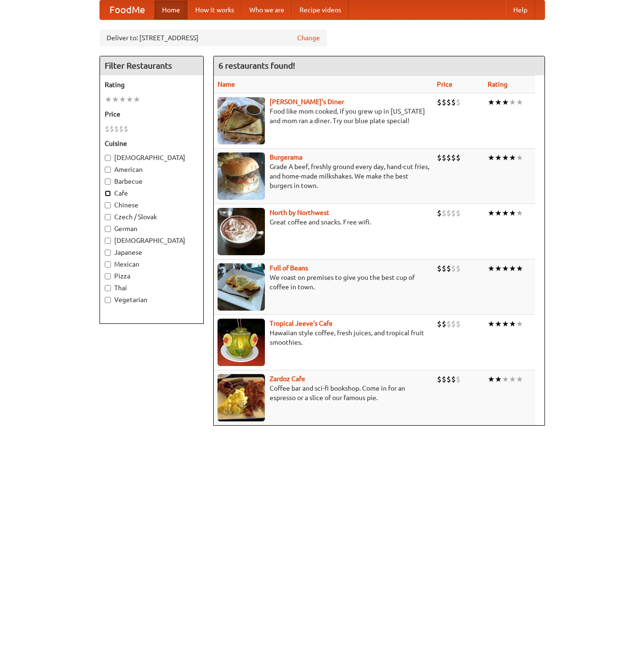 This screenshot has width=644, height=670. Describe the element at coordinates (498, 84) in the screenshot. I see `a: Rating` at that location.